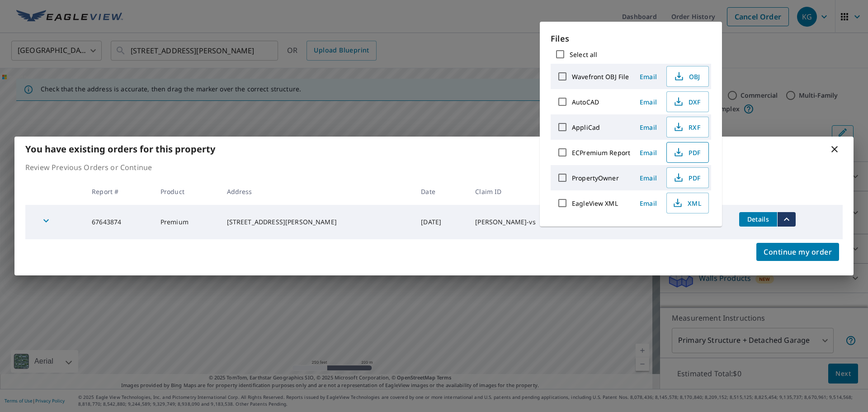 Image resolution: width=868 pixels, height=412 pixels. What do you see at coordinates (527, 191) in the screenshot?
I see `th: Claim ID` at bounding box center [527, 191].